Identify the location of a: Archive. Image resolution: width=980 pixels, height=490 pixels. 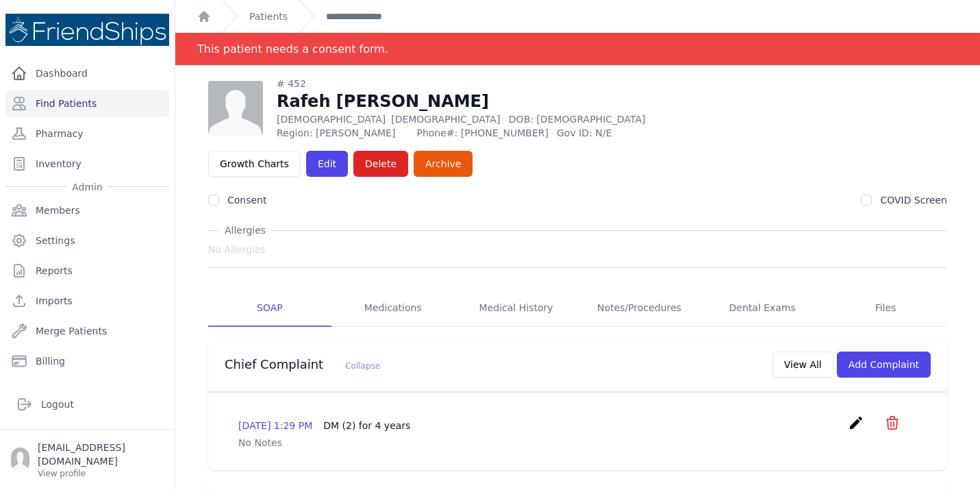
(444, 164).